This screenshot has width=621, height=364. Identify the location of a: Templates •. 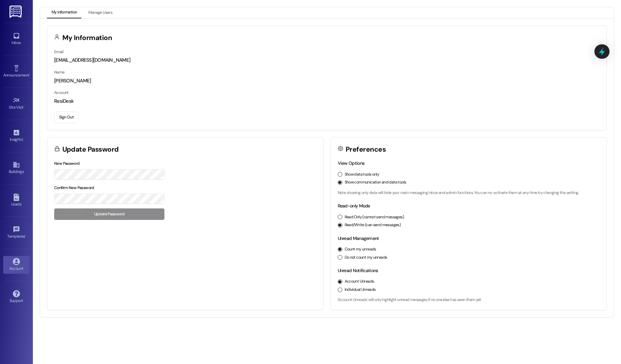
(16, 232).